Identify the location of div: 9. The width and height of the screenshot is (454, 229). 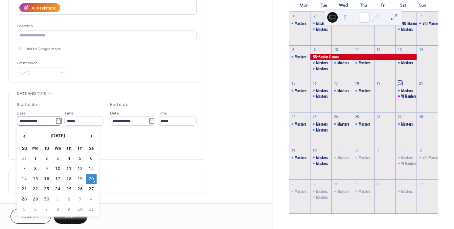
(357, 184).